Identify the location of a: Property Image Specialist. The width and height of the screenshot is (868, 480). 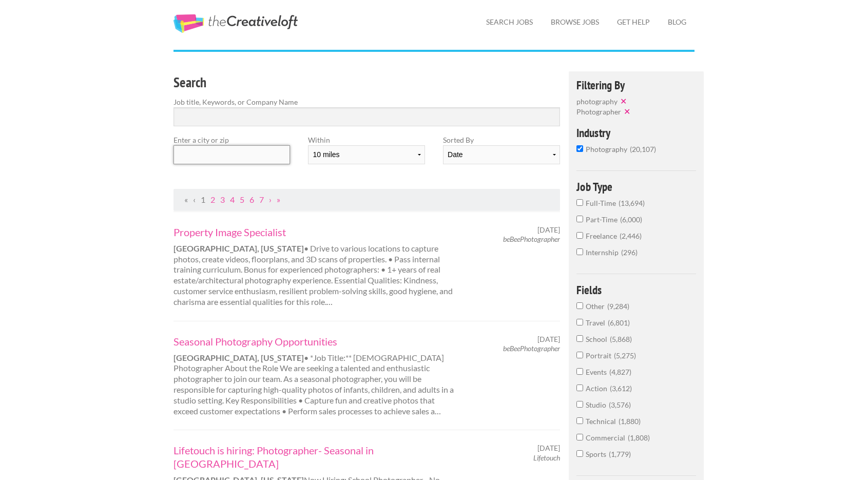
(316, 232).